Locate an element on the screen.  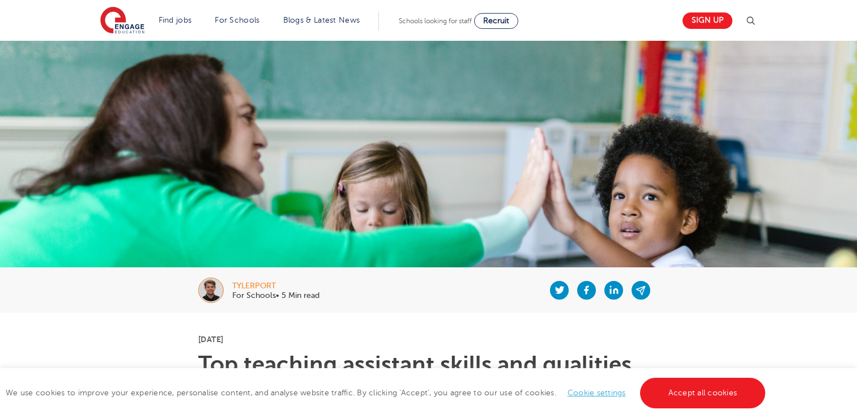
span: Schools looking for staff is located at coordinates (435, 21).